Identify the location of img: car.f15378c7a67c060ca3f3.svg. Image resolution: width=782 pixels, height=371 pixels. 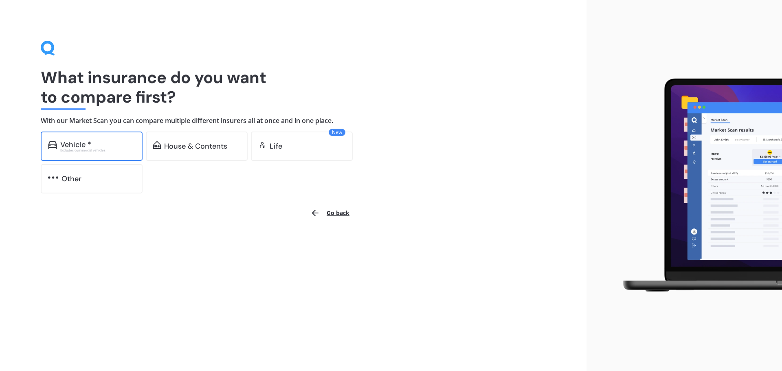
(53, 145).